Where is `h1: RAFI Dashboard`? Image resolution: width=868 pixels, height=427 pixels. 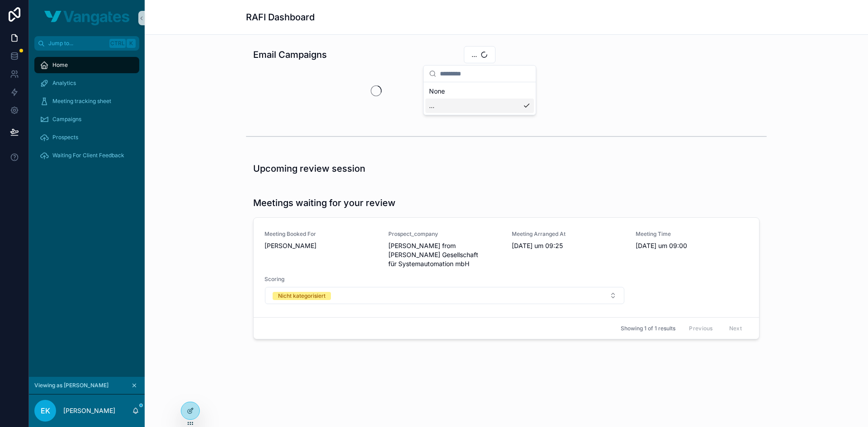
h1: RAFI Dashboard is located at coordinates (280, 17).